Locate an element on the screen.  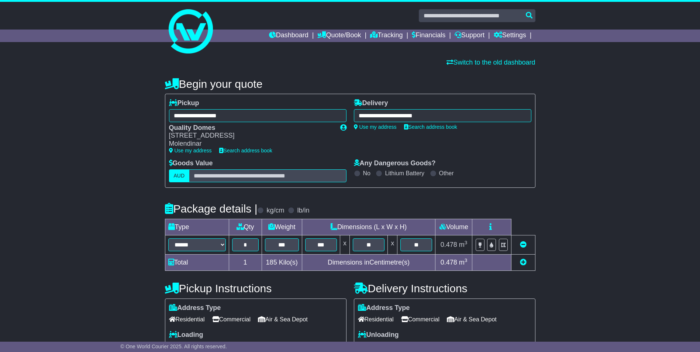
a: Settings is located at coordinates (510, 36).